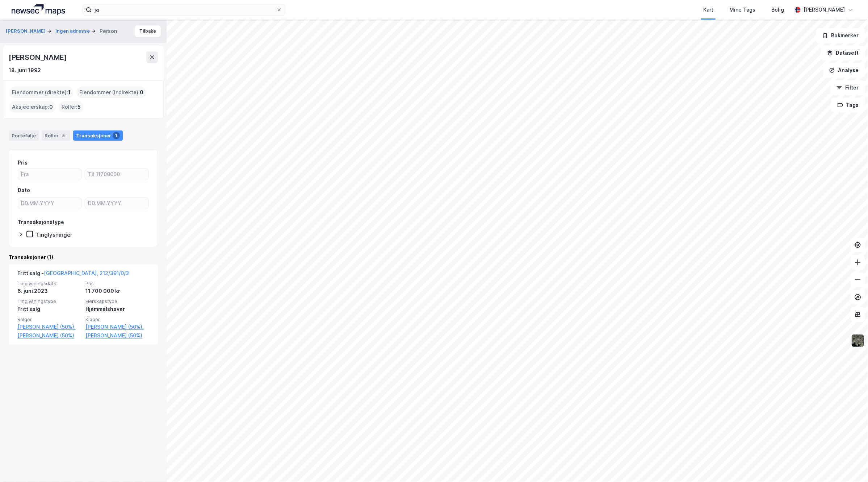 This screenshot has height=482, width=868. I want to click on button: Bokmerker, so click(841, 36).